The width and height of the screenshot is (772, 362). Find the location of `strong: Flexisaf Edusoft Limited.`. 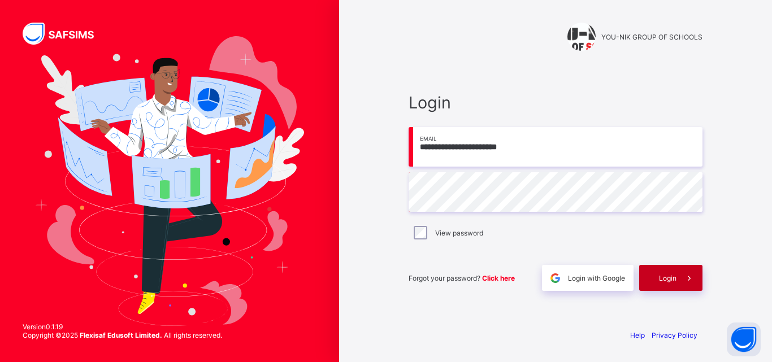

strong: Flexisaf Edusoft Limited. is located at coordinates (121, 335).